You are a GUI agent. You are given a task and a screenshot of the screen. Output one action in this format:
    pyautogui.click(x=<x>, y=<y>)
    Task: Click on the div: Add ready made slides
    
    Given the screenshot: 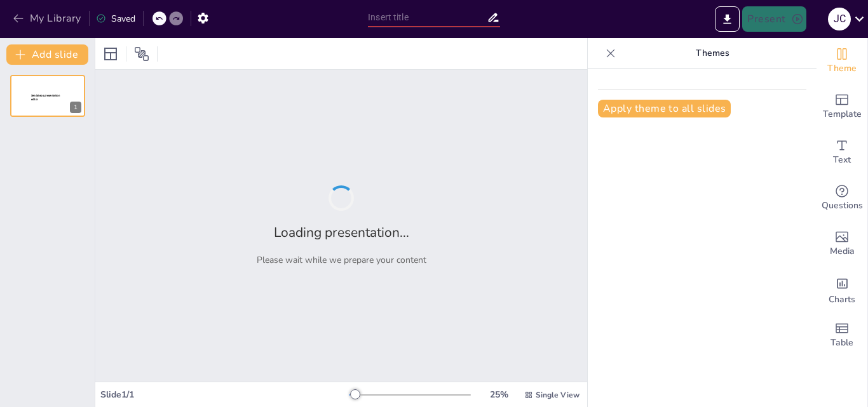 What is the action you would take?
    pyautogui.click(x=842, y=107)
    